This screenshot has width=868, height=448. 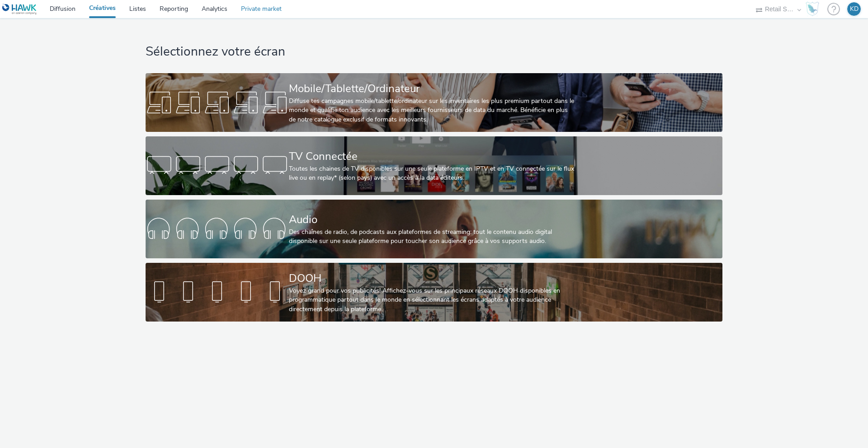 What do you see at coordinates (432, 157) in the screenshot?
I see `div: TV Connectée` at bounding box center [432, 157].